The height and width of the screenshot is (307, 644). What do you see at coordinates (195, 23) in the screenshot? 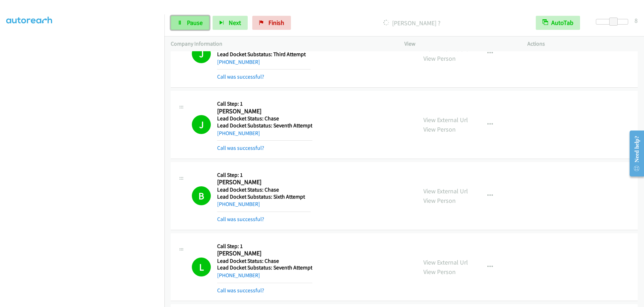
I see `span: Pause` at bounding box center [195, 23].